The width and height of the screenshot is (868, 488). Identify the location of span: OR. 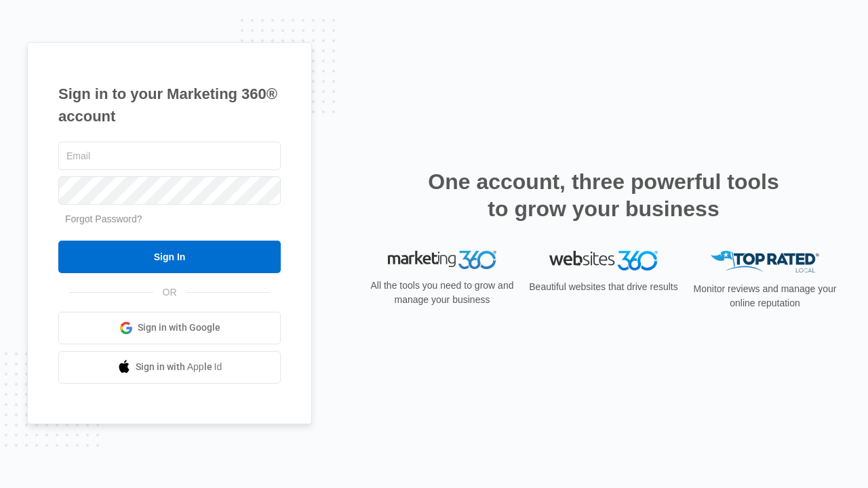
(170, 292).